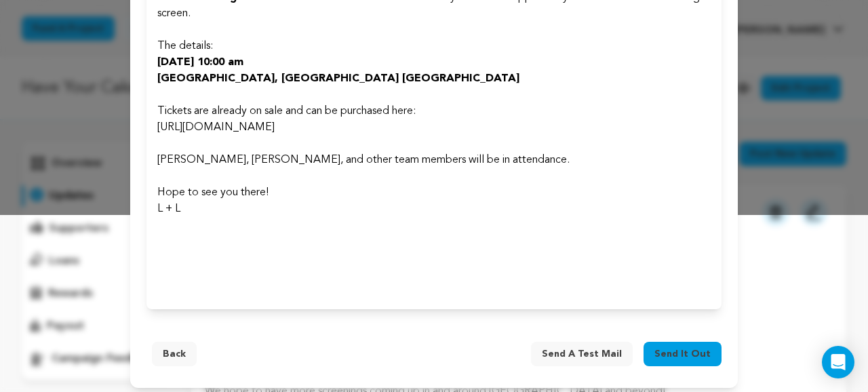 This screenshot has height=392, width=868. I want to click on p: L + L, so click(434, 209).